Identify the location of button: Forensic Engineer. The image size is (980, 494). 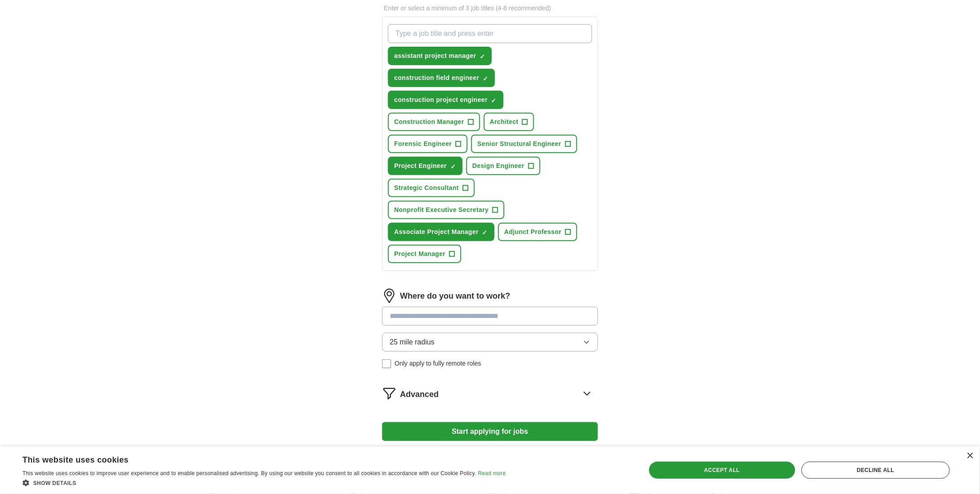
(428, 144).